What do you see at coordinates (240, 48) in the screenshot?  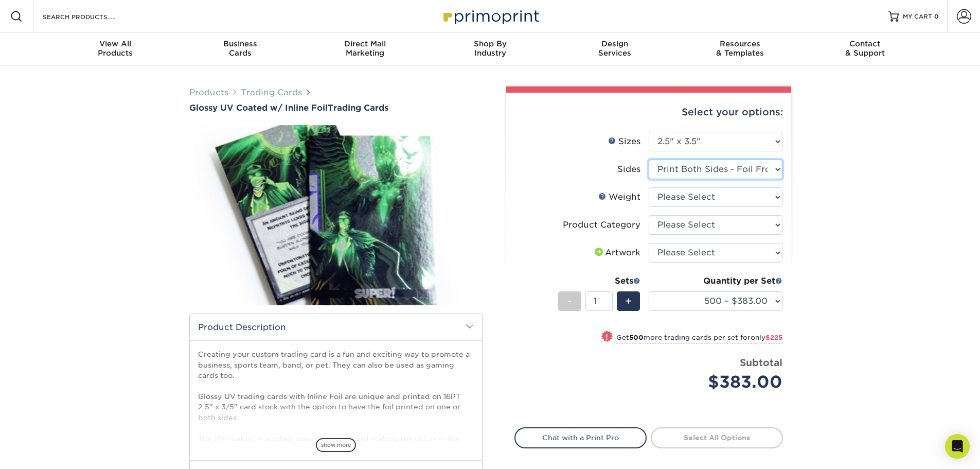 I see `div: Cards` at bounding box center [240, 48].